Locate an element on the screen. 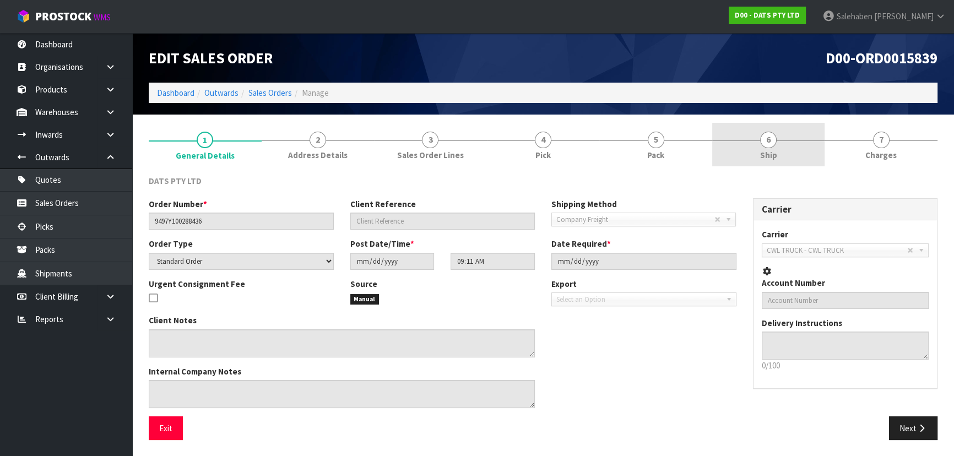 The image size is (954, 456). span: Salehaben is located at coordinates (855, 16).